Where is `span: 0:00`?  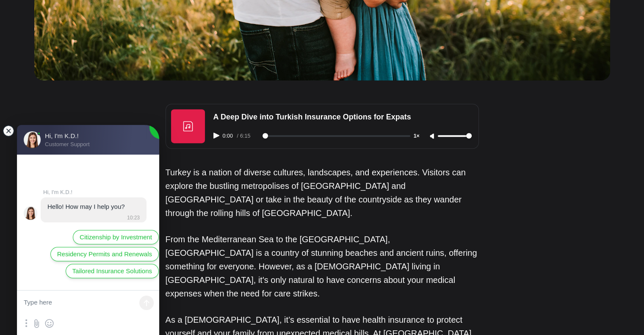 span: 0:00 is located at coordinates (229, 136).